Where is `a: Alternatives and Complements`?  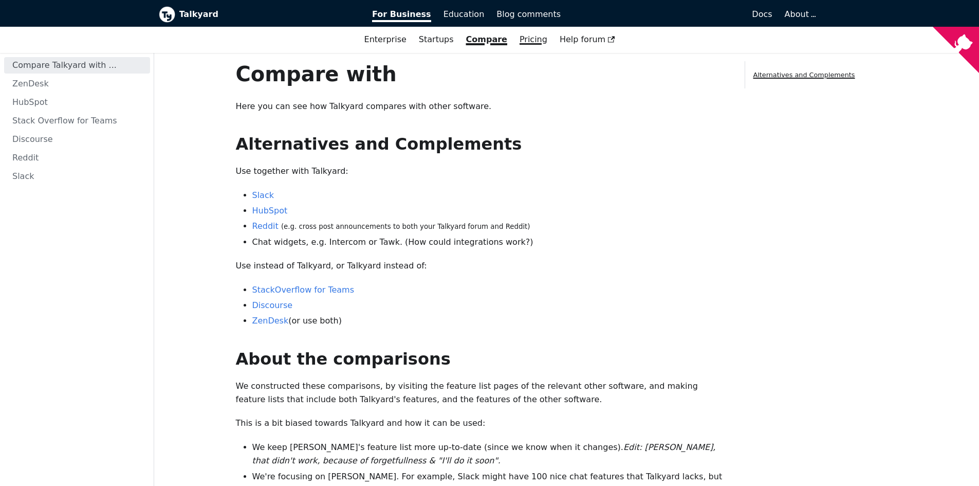 a: Alternatives and Complements is located at coordinates (804, 74).